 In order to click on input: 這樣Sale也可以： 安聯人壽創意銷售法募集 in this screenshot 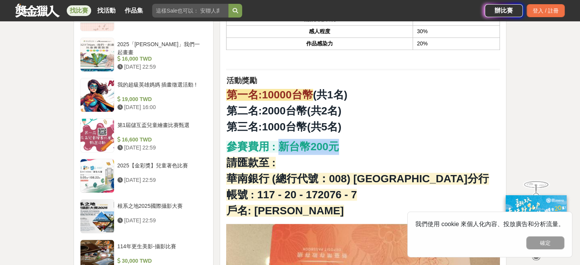, I will do `click(190, 11)`.